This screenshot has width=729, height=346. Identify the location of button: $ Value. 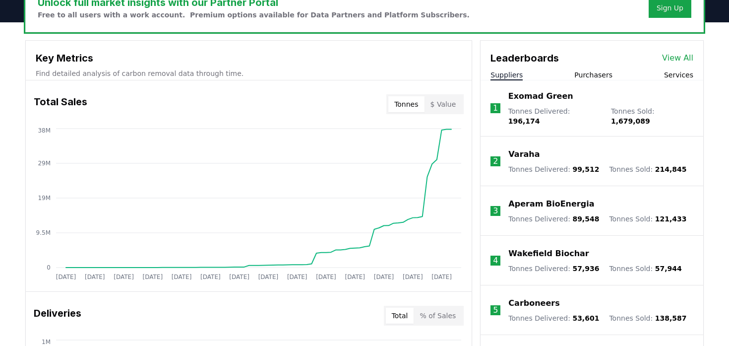
(443, 104).